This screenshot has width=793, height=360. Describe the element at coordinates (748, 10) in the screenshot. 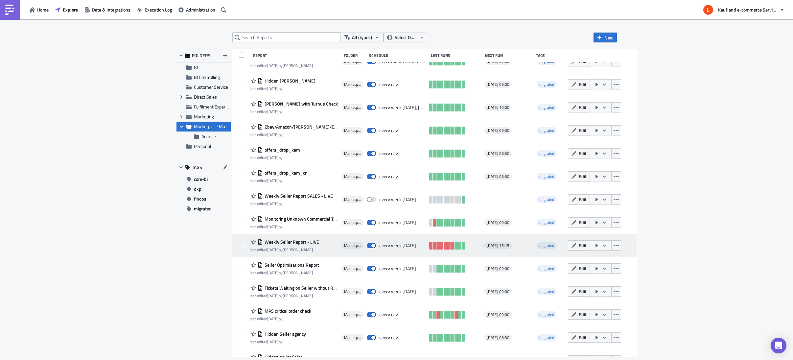

I see `span: Kaufland e-commerce Services GmbH & Co. KG` at that location.